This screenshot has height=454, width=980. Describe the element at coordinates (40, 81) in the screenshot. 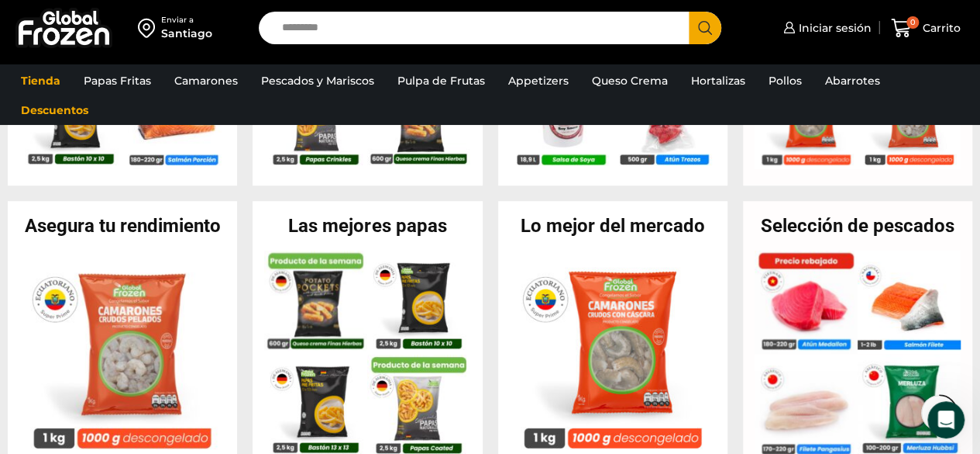

I see `a: Tienda` at that location.